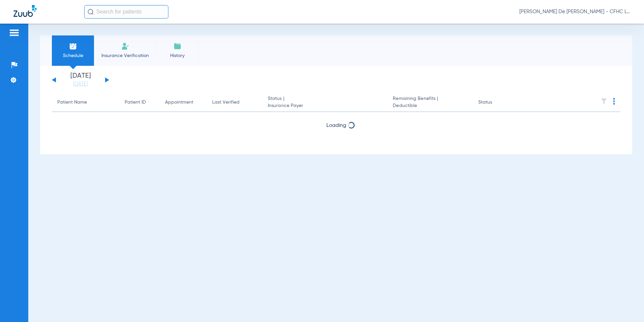 The width and height of the screenshot is (644, 322). I want to click on th: Status, so click(496, 103).